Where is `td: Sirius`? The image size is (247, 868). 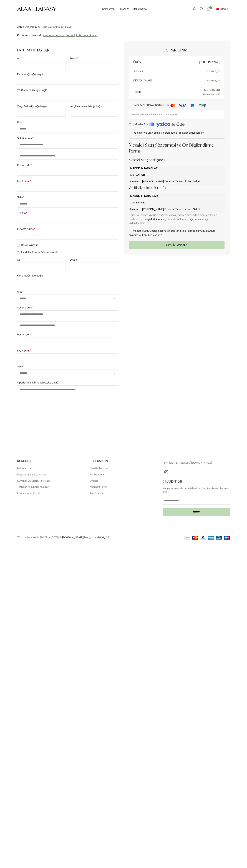 td: Sirius is located at coordinates (169, 71).